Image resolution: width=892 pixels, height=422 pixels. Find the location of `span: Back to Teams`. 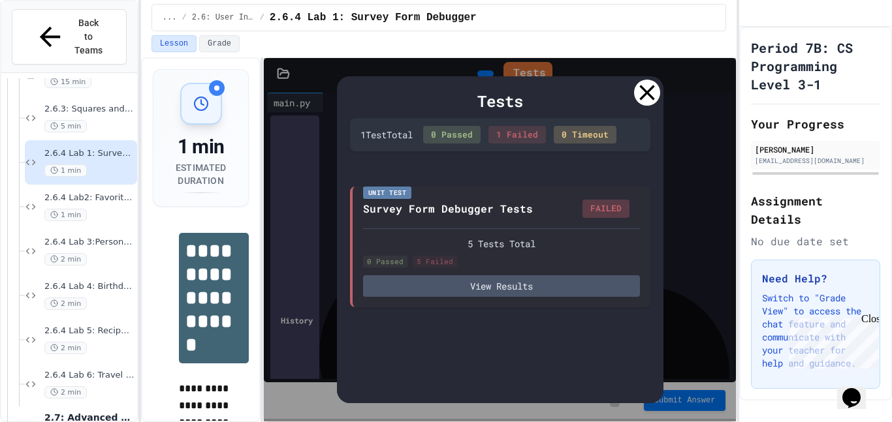

span: Back to Teams is located at coordinates (88, 37).